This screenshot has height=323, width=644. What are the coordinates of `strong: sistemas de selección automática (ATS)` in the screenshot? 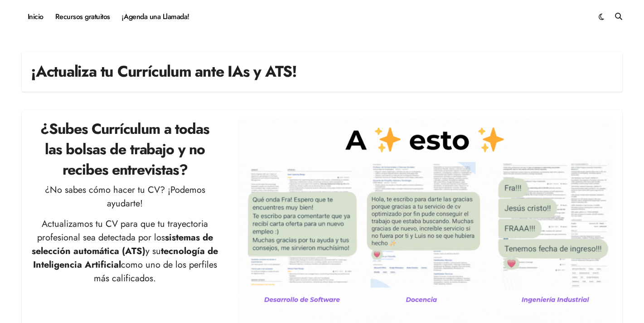 It's located at (122, 244).